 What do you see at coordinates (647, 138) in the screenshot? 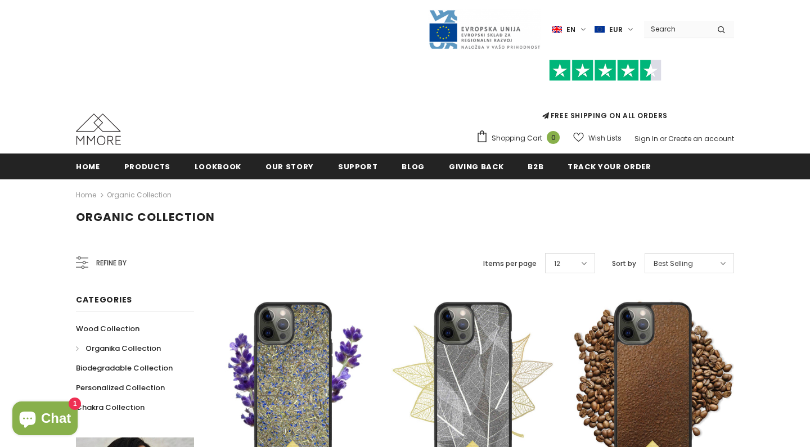
I see `a: Sign In` at bounding box center [647, 138].